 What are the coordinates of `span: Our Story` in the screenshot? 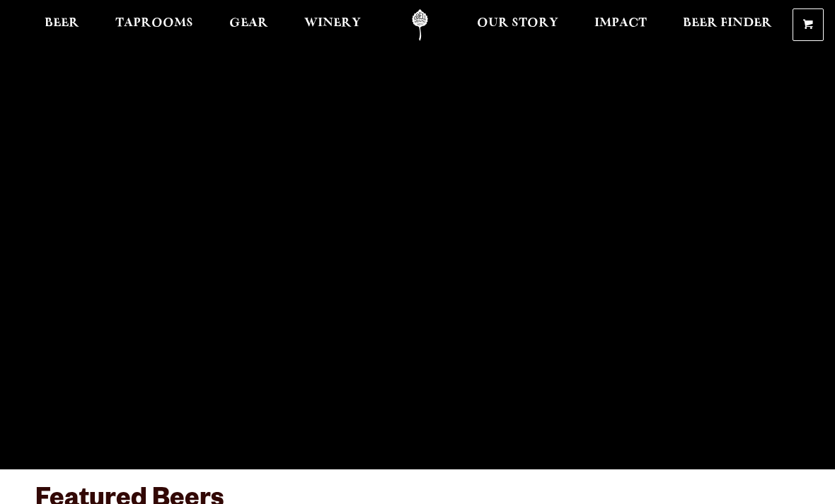 It's located at (517, 24).